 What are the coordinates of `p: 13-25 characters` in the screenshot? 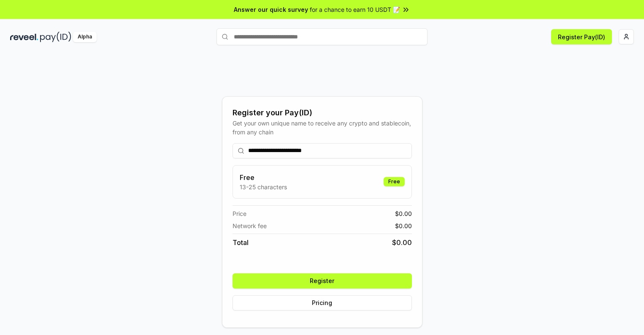 It's located at (264, 187).